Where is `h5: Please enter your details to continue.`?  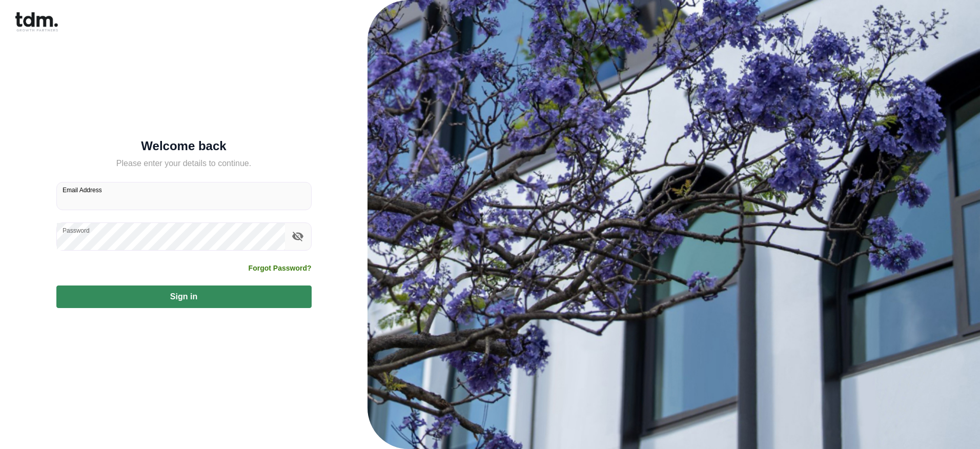 h5: Please enter your details to continue. is located at coordinates (184, 164).